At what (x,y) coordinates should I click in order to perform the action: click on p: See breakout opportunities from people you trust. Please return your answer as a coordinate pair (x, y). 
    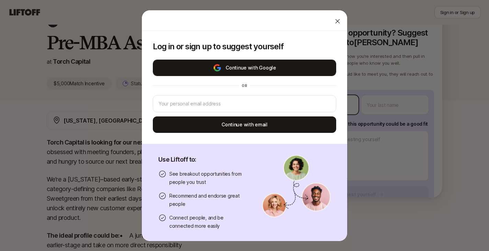
    Looking at the image, I should click on (207, 178).